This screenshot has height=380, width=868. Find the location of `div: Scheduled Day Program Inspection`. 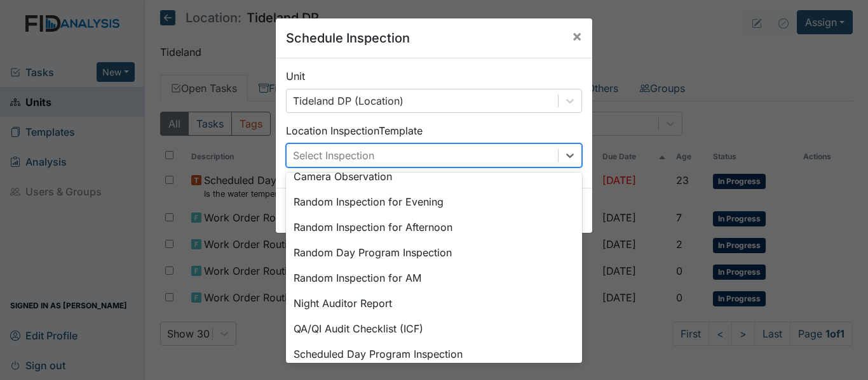

div: Scheduled Day Program Inspection is located at coordinates (434, 354).